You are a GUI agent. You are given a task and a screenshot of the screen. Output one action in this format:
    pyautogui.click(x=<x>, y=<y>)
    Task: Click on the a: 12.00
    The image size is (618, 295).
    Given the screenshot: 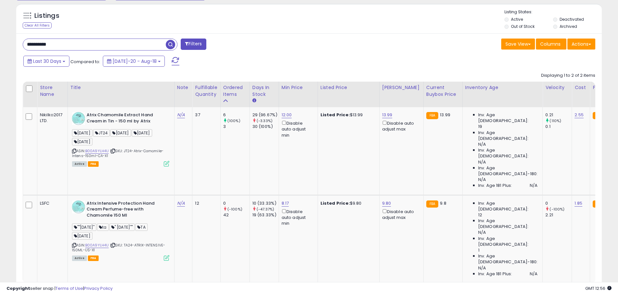 What is the action you would take?
    pyautogui.click(x=287, y=115)
    